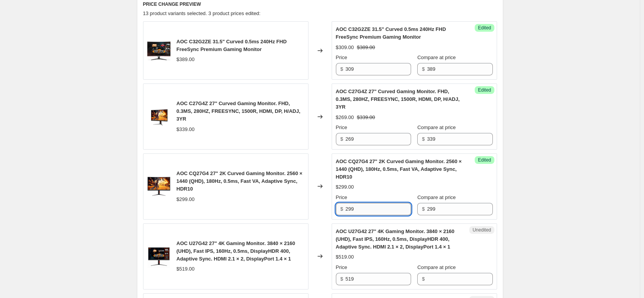 Image resolution: width=644 pixels, height=298 pixels. Describe the element at coordinates (159, 51) in the screenshot. I see `img: 17115e0fcff50163626c5033fa05a979_80x.png` at that location.